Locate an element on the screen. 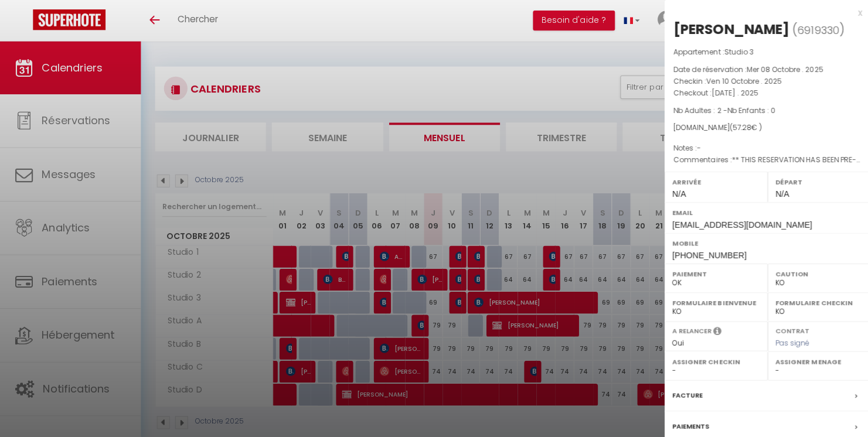 This screenshot has width=868, height=437. span: Ven 10 Octobre . 2025 is located at coordinates (742, 81).